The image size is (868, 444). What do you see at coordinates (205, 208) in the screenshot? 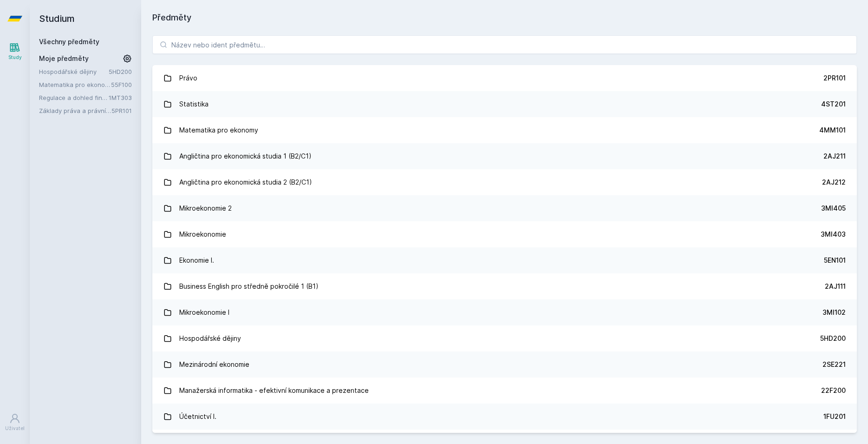
I see `div: Mikroekonomie 2` at bounding box center [205, 208].